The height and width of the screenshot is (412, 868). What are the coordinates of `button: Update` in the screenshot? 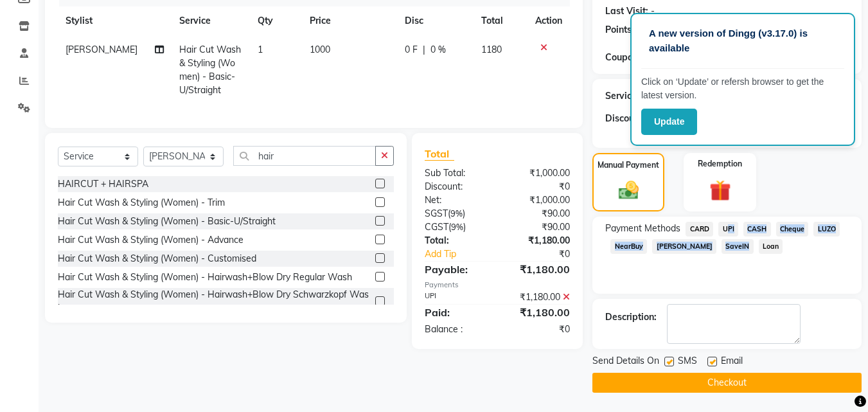 It's located at (669, 121).